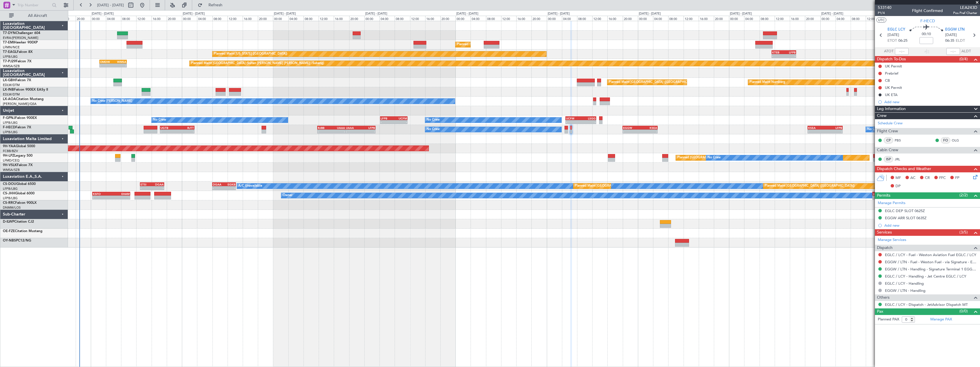  I want to click on div: KSEA, so click(648, 128).